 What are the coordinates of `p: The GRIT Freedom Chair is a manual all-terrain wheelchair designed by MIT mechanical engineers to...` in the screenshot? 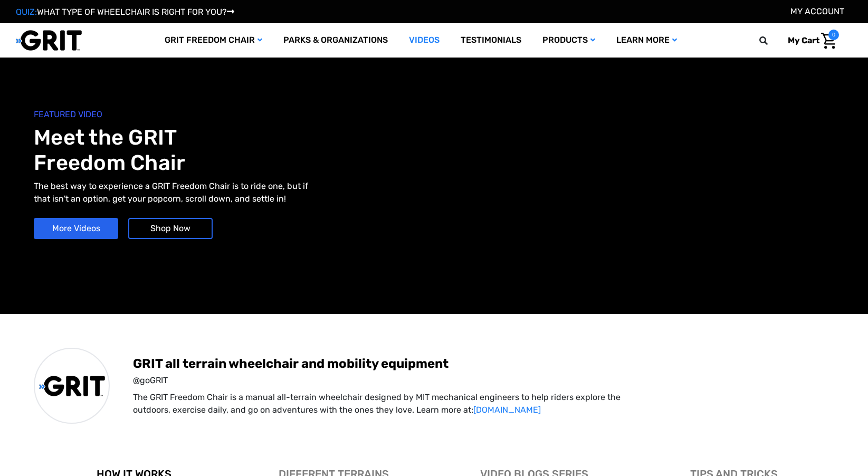 It's located at (379, 404).